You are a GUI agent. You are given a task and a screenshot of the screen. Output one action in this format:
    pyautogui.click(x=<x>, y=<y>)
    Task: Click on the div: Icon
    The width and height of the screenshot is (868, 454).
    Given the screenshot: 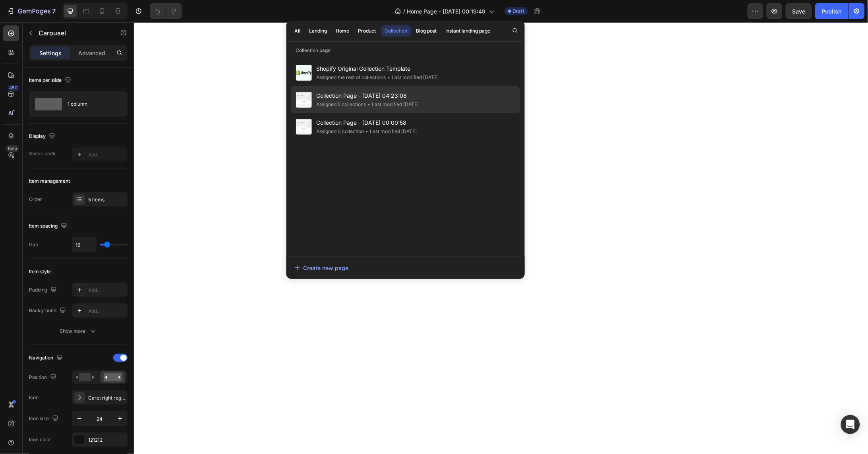 What is the action you would take?
    pyautogui.click(x=34, y=398)
    